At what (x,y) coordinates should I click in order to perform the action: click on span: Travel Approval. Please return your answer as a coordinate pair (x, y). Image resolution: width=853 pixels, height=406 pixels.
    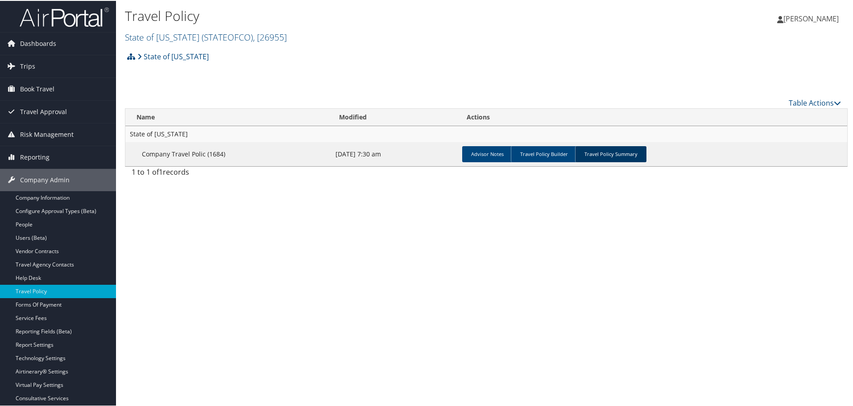
    Looking at the image, I should click on (43, 111).